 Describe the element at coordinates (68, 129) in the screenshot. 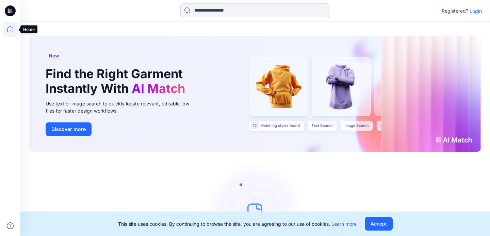

I see `button: Discover more` at that location.